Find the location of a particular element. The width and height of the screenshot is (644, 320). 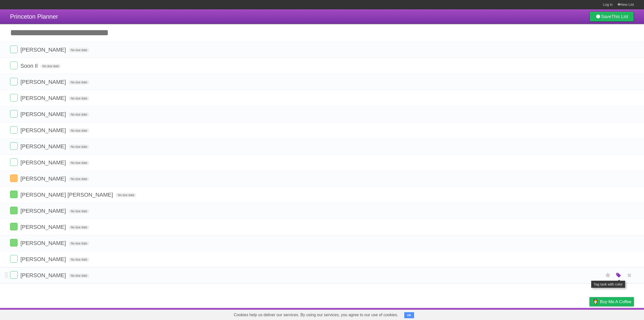

span: Soon Il is located at coordinates (29, 66).